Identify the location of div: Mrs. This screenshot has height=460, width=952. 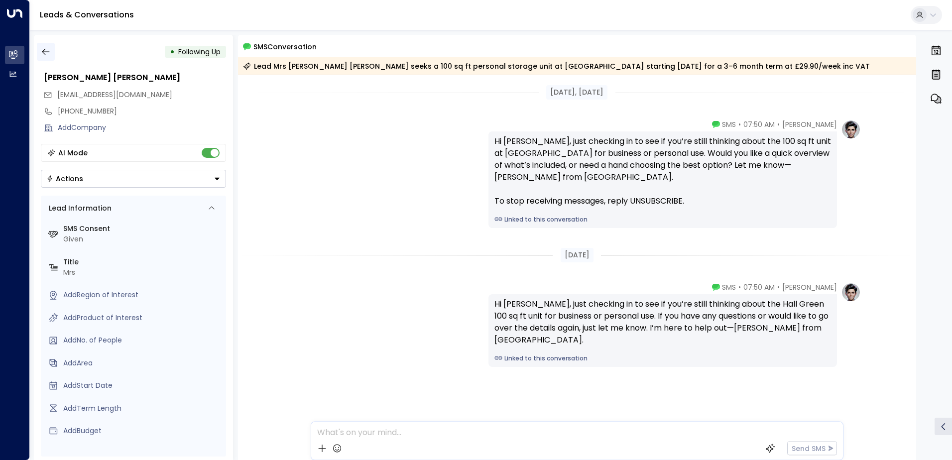
(142, 272).